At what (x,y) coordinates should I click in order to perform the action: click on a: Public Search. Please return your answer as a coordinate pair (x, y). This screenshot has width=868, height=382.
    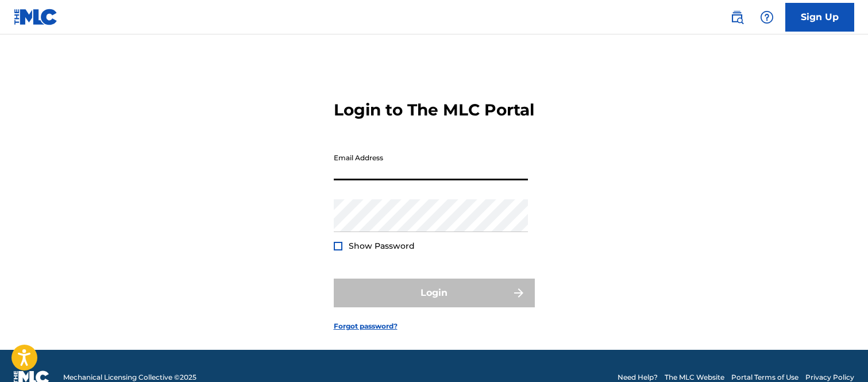
    Looking at the image, I should click on (737, 17).